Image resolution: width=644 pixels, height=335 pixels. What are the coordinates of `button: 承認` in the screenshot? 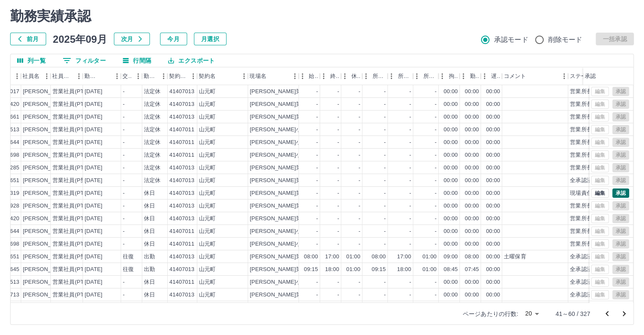 It's located at (621, 193).